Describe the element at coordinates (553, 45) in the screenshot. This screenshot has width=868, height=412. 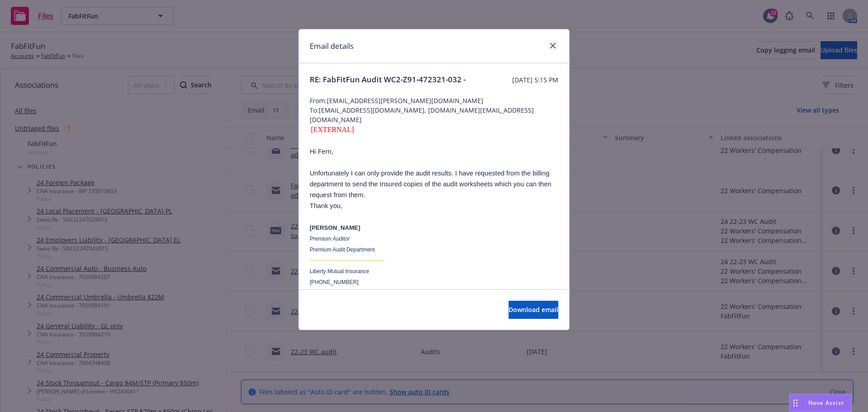
I see `a: close` at that location.